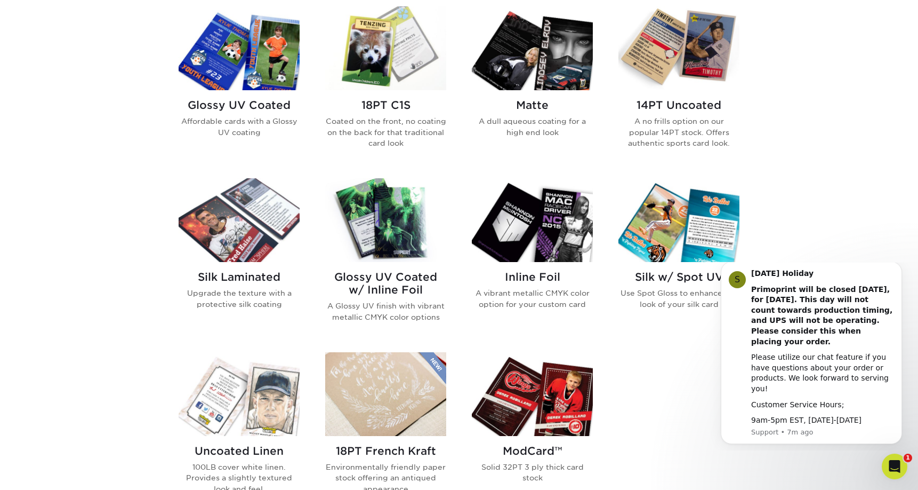  What do you see at coordinates (679, 105) in the screenshot?
I see `h2: 14PT Uncoated` at bounding box center [679, 105].